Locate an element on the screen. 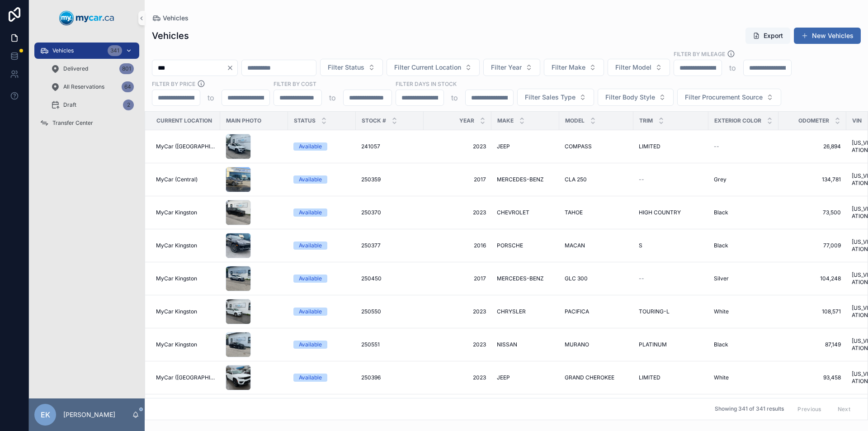 The image size is (868, 431). a: CLA 250 is located at coordinates (596, 179).